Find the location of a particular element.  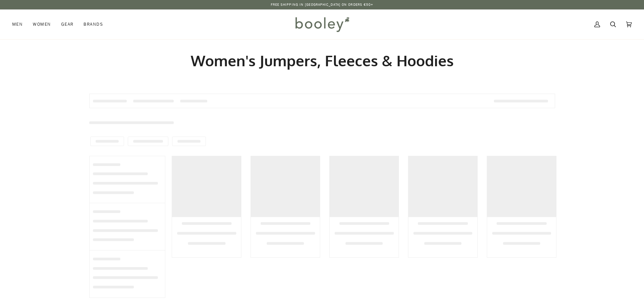

div: Brands is located at coordinates (93, 24).